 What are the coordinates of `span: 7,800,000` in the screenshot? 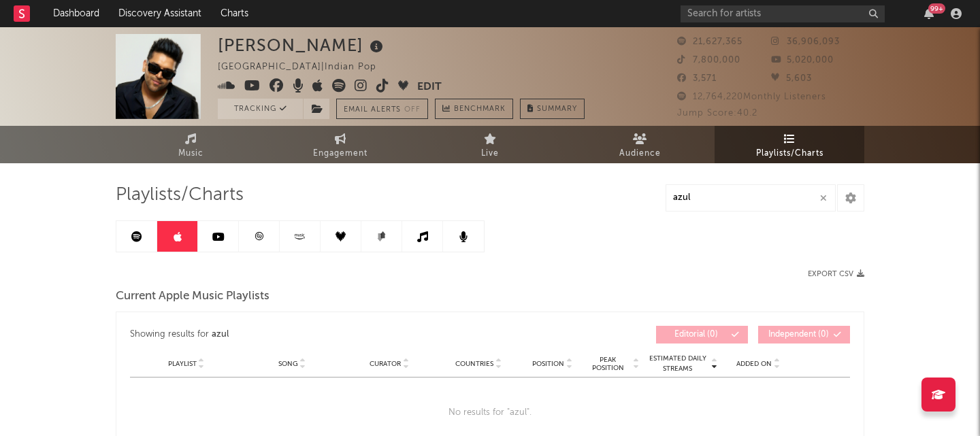 It's located at (709, 60).